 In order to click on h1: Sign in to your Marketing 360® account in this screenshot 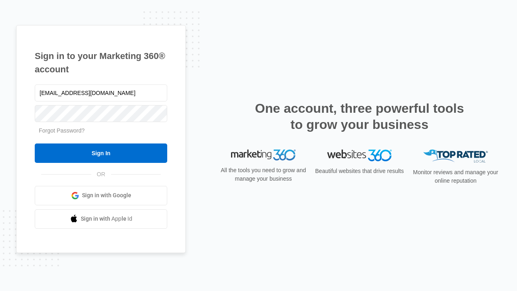, I will do `click(101, 63)`.